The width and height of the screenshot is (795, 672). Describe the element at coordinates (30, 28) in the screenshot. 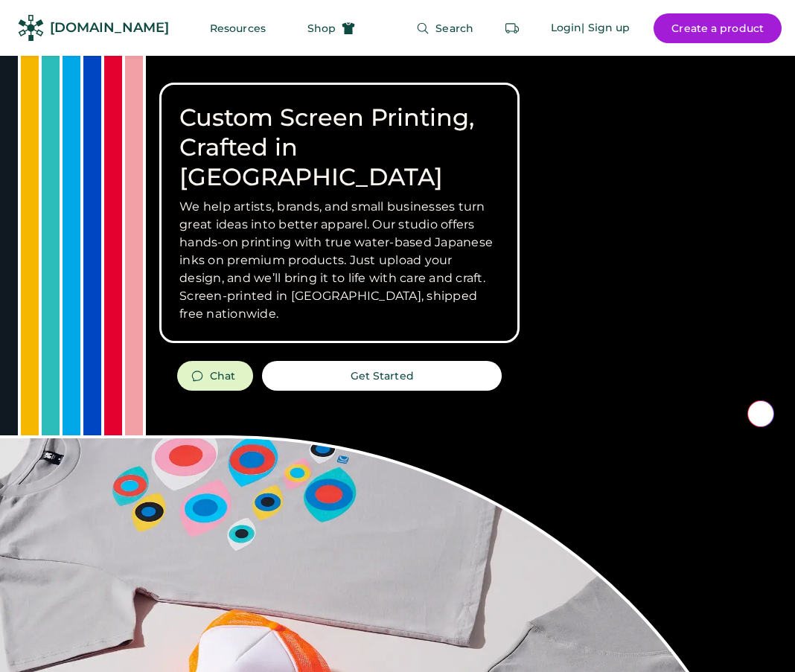

I see `img: Rendered Logo - Screens` at that location.